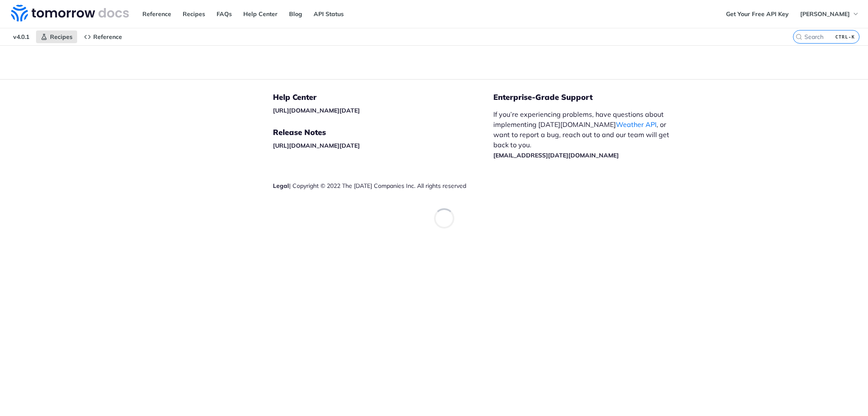  Describe the element at coordinates (757, 14) in the screenshot. I see `a: Get Your Free API Key` at that location.